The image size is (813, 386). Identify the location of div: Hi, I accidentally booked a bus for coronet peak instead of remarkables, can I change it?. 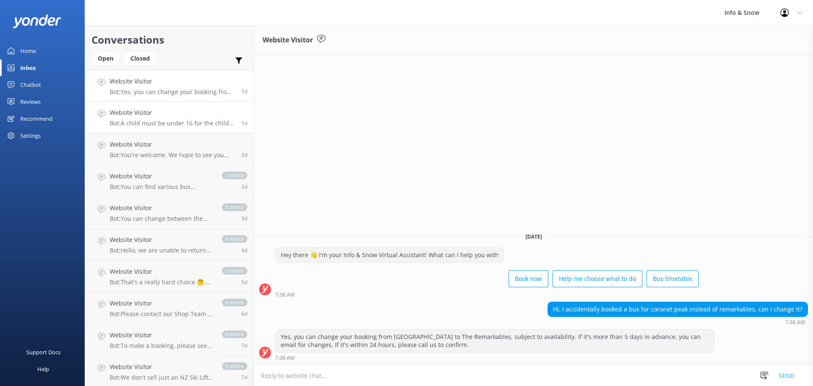
(678, 309).